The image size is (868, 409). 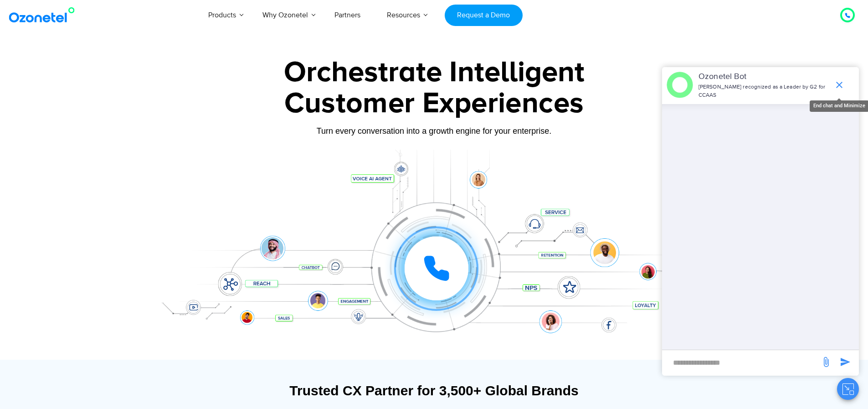 I want to click on button: Close chat, so click(x=848, y=388).